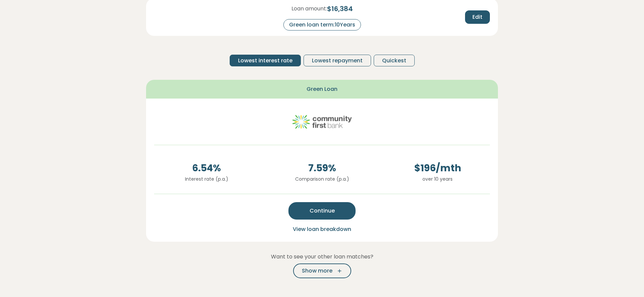 This screenshot has height=297, width=644. Describe the element at coordinates (337, 60) in the screenshot. I see `button: Lowest repayment` at that location.